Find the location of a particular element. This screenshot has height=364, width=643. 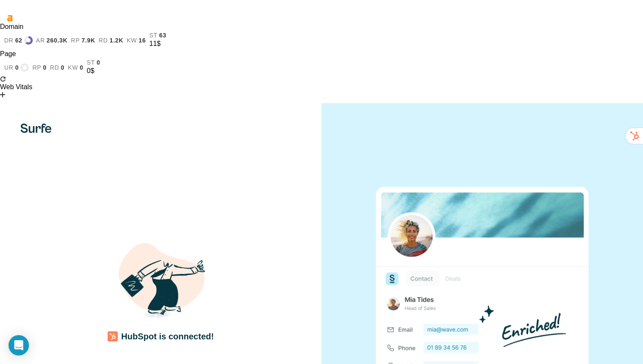

span: ar is located at coordinates (40, 40).